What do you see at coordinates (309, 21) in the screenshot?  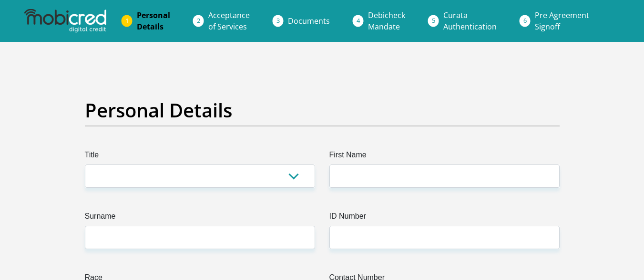 I see `a: Documents` at bounding box center [309, 21].